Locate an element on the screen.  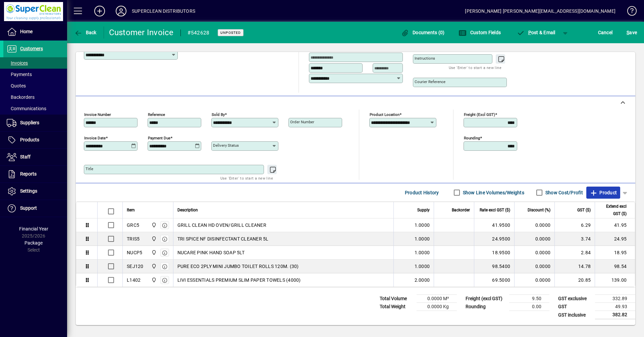
td: 41.95 is located at coordinates (615, 225).